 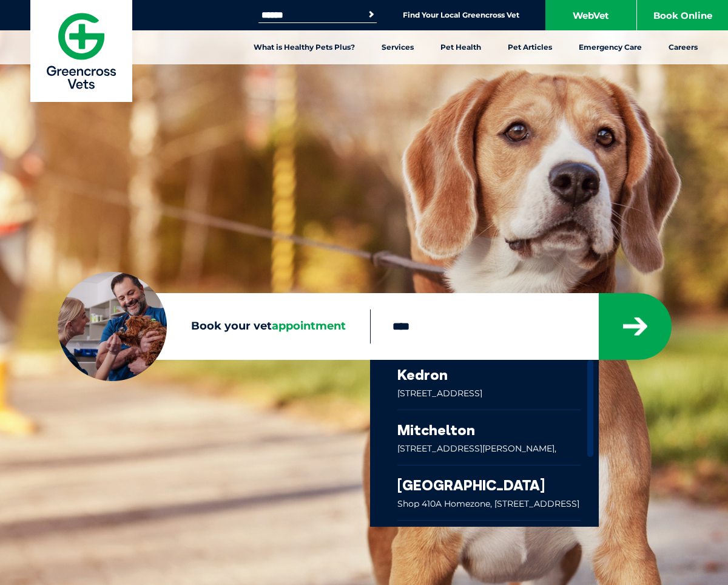 I want to click on a: Find Your Local Greencross Vet, so click(x=461, y=15).